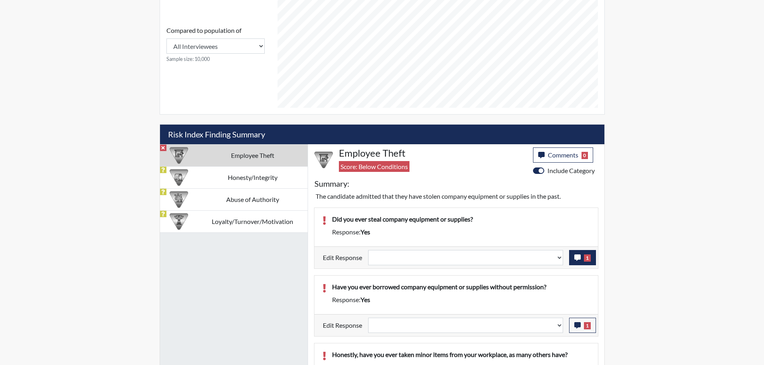 The height and width of the screenshot is (365, 764). Describe the element at coordinates (253, 155) in the screenshot. I see `td: Employee Theft` at that location.